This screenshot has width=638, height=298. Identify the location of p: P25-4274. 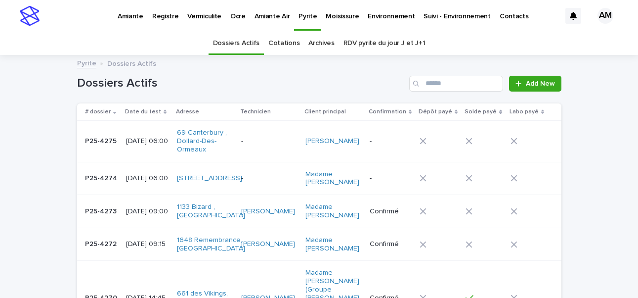
(102, 177).